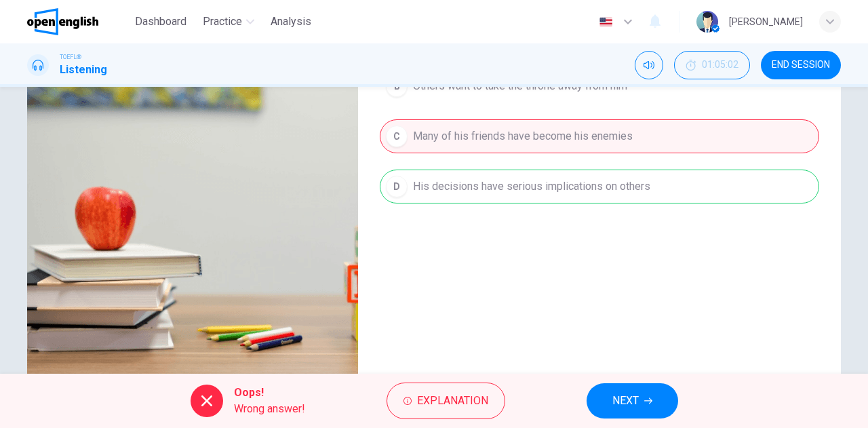 The height and width of the screenshot is (428, 868). What do you see at coordinates (193, 216) in the screenshot?
I see `img: Listen to this clip about Henry V and answer the following questions:` at bounding box center [193, 216].